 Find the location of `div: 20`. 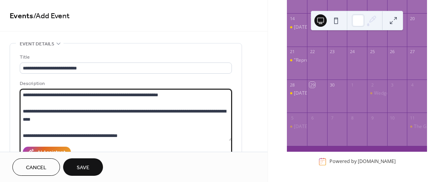

div: 20 is located at coordinates (412, 18).